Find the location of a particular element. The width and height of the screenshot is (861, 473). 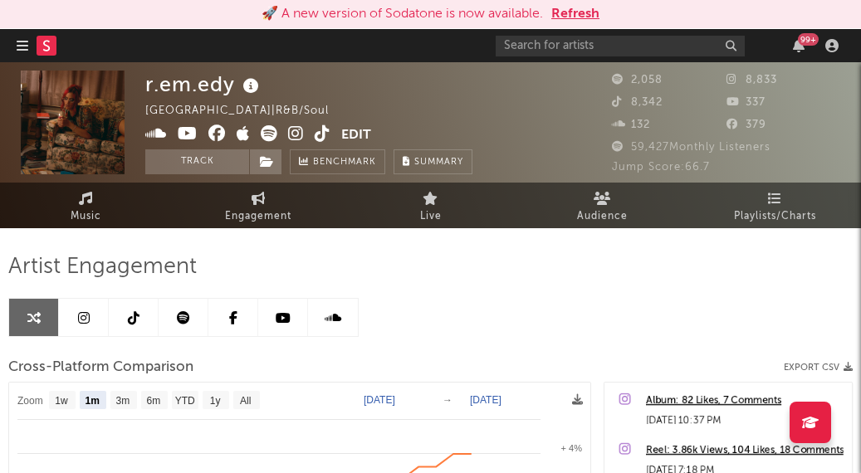

a: Benchmark is located at coordinates (337, 162).